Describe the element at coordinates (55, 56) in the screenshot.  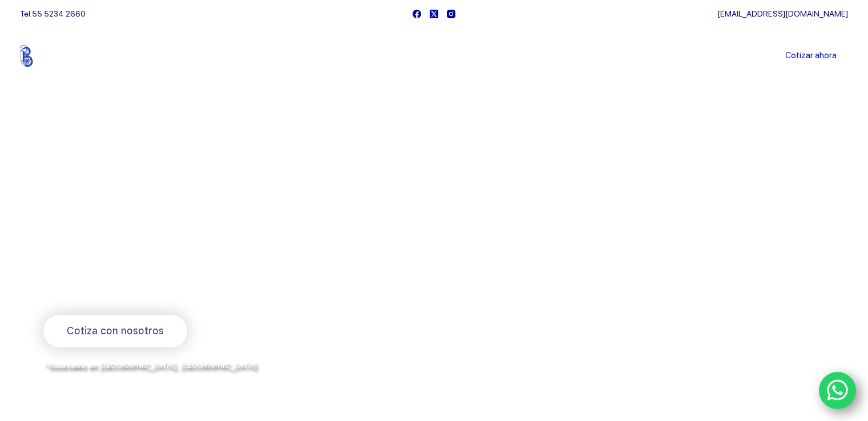
I see `img: Balerytodo` at that location.